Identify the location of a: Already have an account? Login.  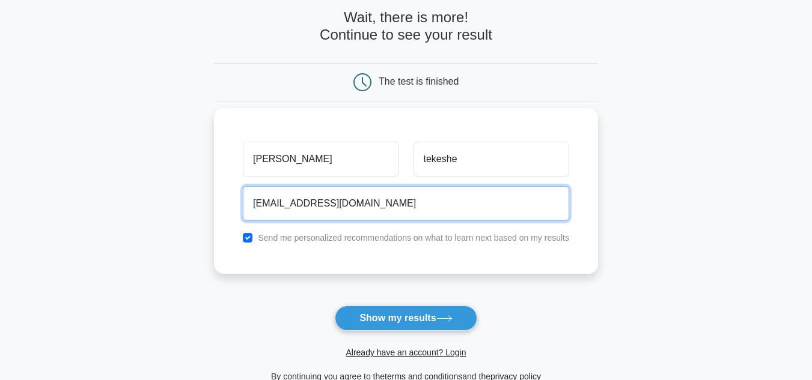
(406, 353).